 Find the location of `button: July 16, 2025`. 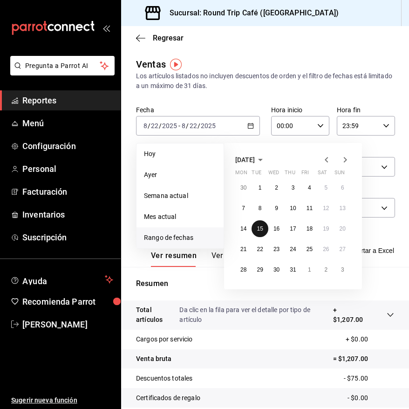

button: July 16, 2025 is located at coordinates (276, 229).